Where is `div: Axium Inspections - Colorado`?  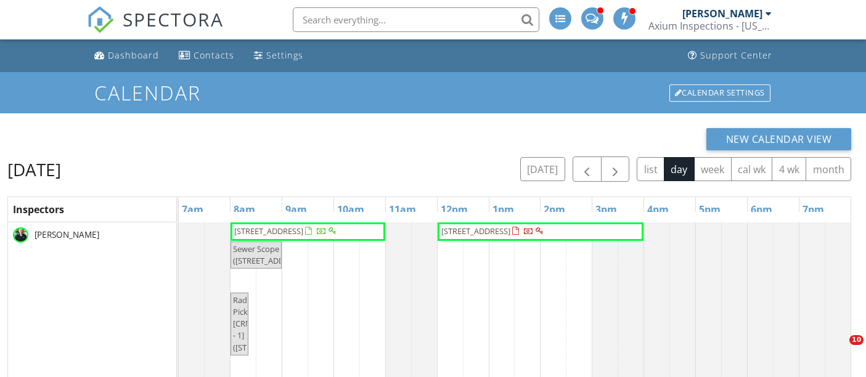 div: Axium Inspections - Colorado is located at coordinates (710, 26).